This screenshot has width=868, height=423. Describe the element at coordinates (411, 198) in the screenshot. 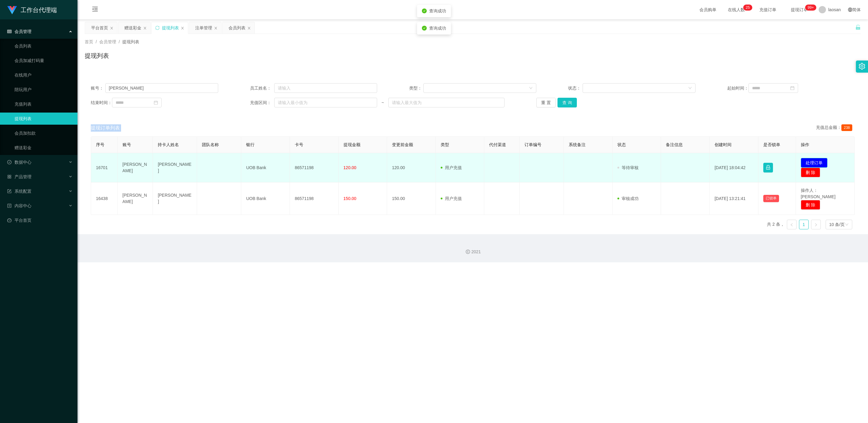

I see `td: 150.00` at that location.